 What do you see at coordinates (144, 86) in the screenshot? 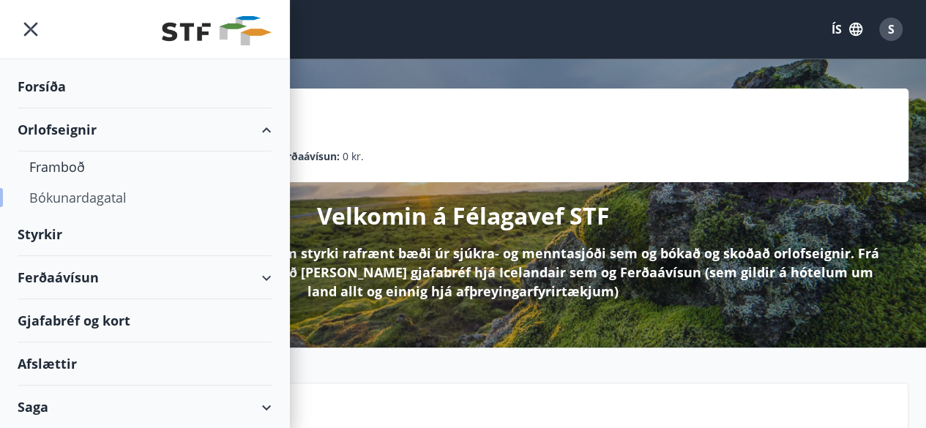
I see `div: Forsíða` at bounding box center [144, 86].